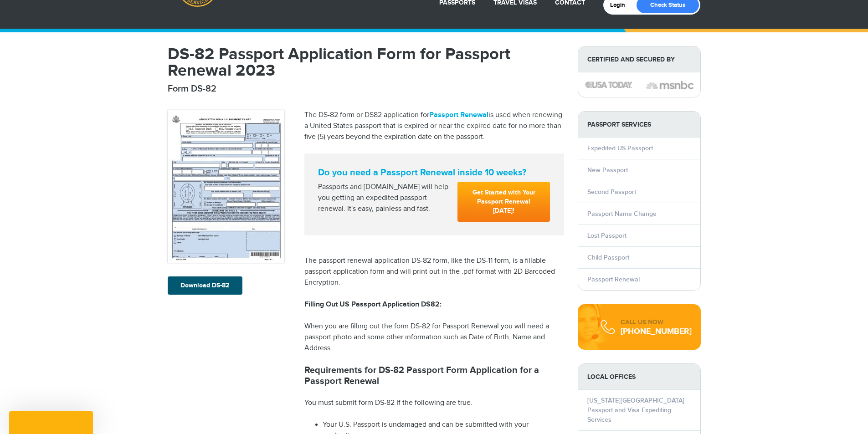 This screenshot has height=434, width=868. I want to click on strong: PASSPORT SERVICES, so click(639, 124).